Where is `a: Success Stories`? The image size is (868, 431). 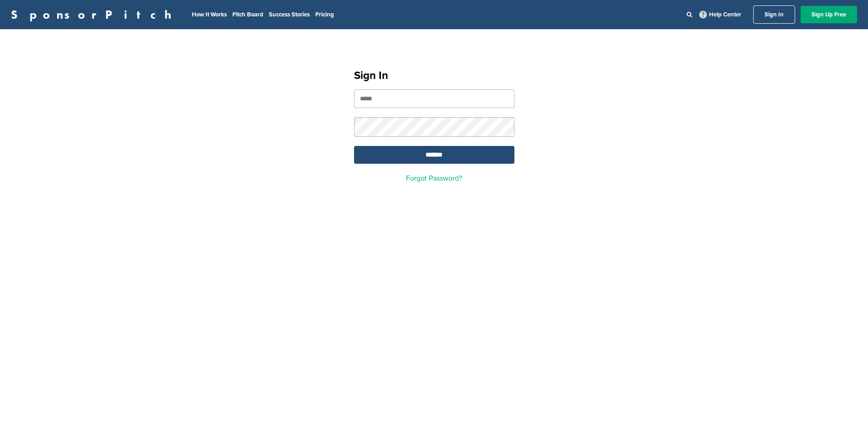 a: Success Stories is located at coordinates (289, 15).